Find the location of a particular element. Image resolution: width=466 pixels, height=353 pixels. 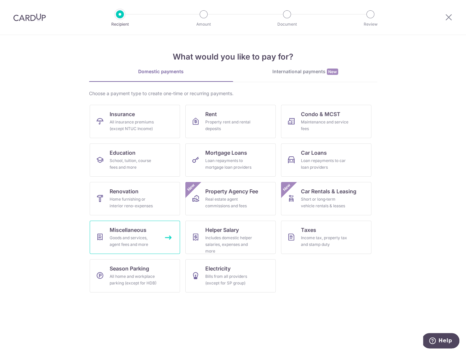

a: RenovationHome furnishing or interior reno-expenses is located at coordinates (135, 198).